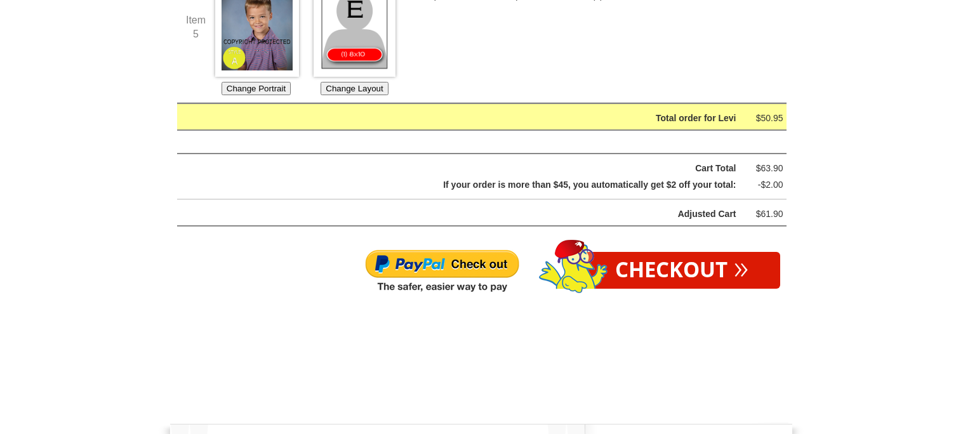 Image resolution: width=963 pixels, height=434 pixels. I want to click on a: Checkout», so click(682, 270).